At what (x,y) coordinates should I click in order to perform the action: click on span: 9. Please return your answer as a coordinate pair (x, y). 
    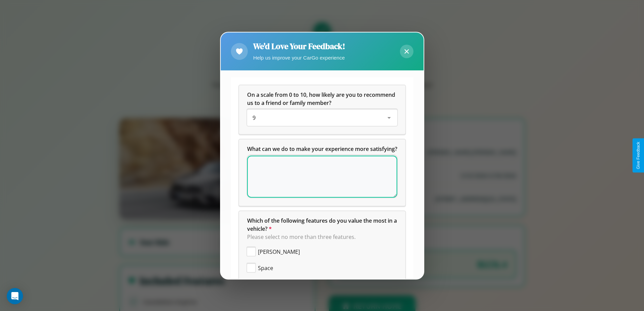
    Looking at the image, I should click on (254, 118).